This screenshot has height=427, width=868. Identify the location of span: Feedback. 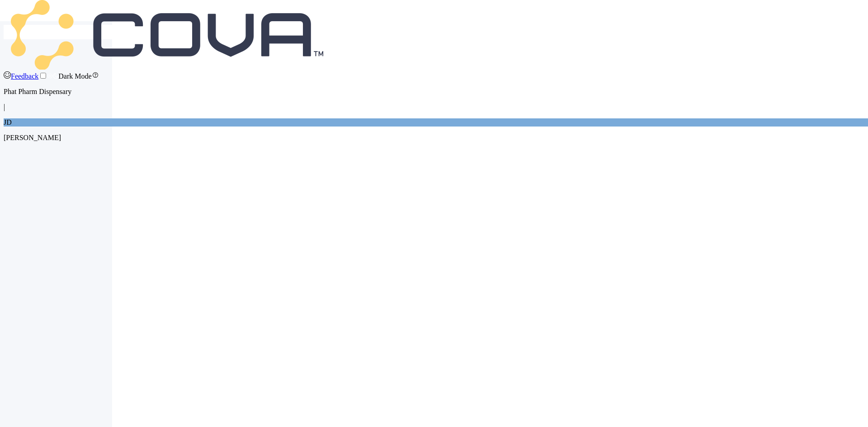
(25, 76).